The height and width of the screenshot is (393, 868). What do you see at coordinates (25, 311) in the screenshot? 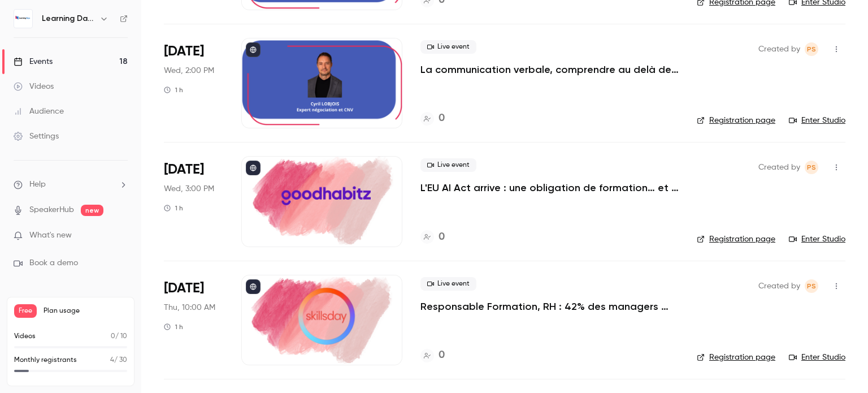
I see `span: Free` at bounding box center [25, 311].